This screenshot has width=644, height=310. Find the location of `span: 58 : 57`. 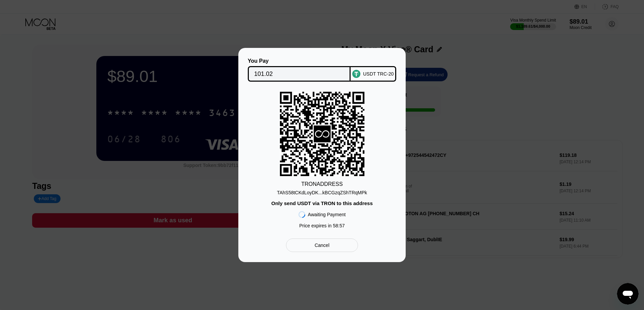

span: 58 : 57 is located at coordinates (338, 226).